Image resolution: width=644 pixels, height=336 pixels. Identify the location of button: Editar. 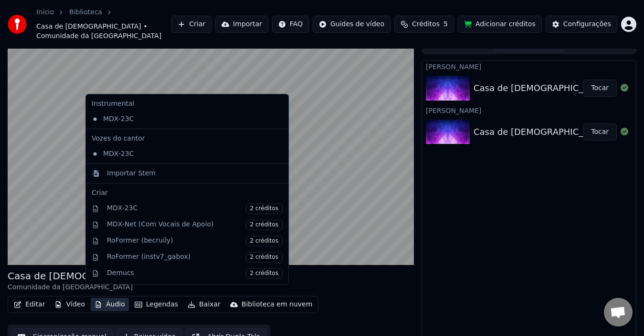
(29, 305).